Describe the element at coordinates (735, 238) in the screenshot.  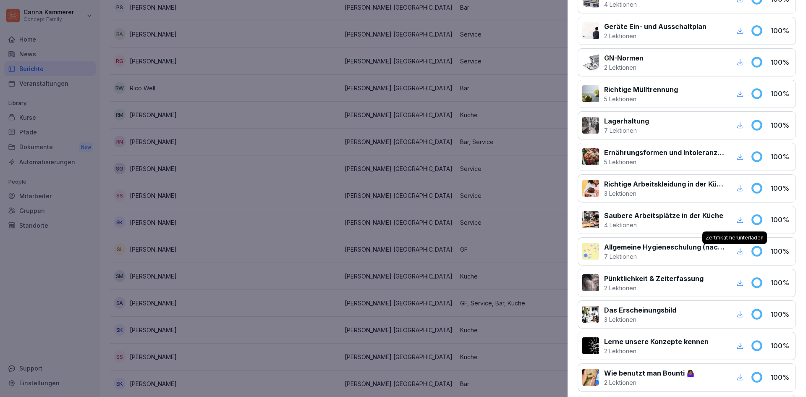
I see `div: Zertifikat herunterladen` at that location.